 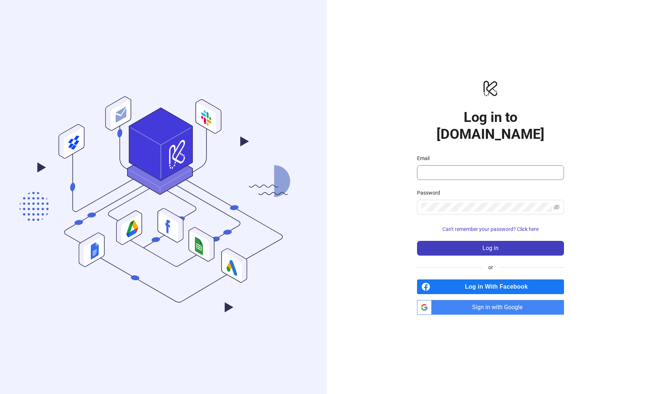 What do you see at coordinates (491, 287) in the screenshot?
I see `a: Log in With Facebook` at bounding box center [491, 287].